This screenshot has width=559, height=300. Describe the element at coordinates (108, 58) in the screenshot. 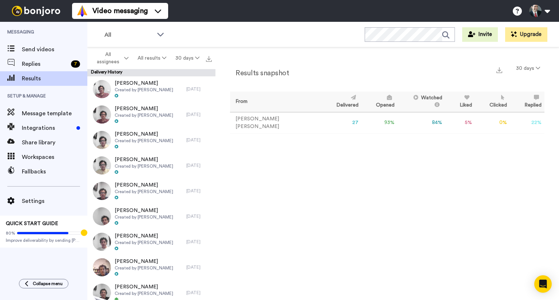

I see `span: All assignees` at that location.